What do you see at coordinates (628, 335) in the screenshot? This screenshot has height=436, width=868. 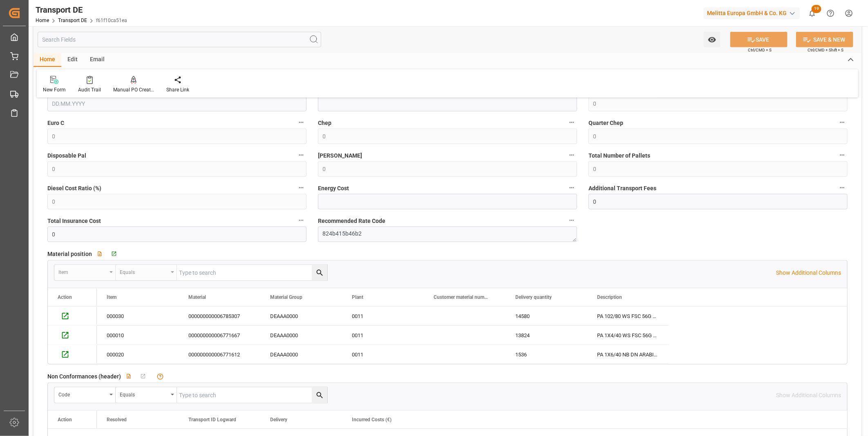 I see `div: PA 1X4/40 WS FSC 56G DN AZ VE18 ARABIEN` at bounding box center [628, 335].